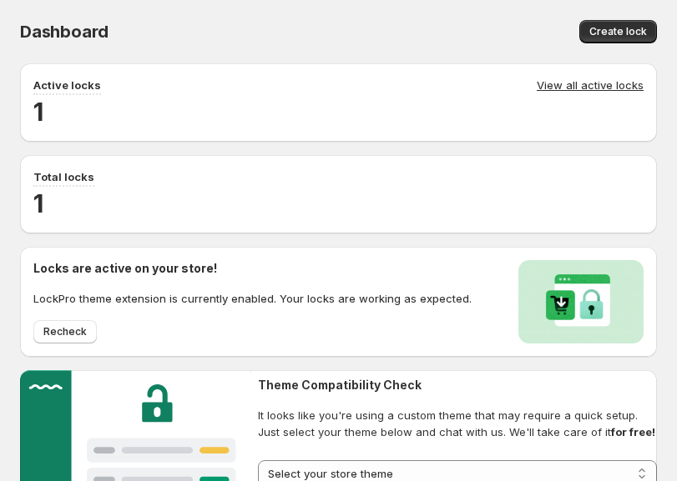 The width and height of the screenshot is (677, 481). I want to click on strong: for free!, so click(632, 432).